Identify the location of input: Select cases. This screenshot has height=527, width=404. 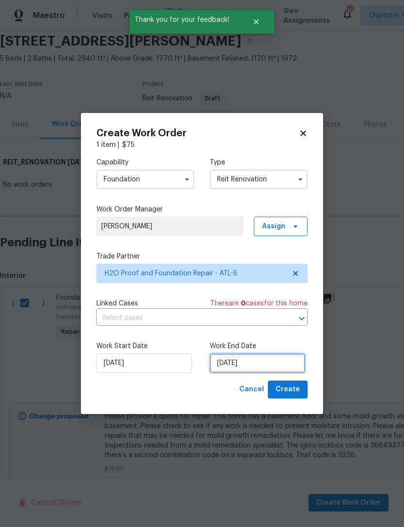
(189, 318).